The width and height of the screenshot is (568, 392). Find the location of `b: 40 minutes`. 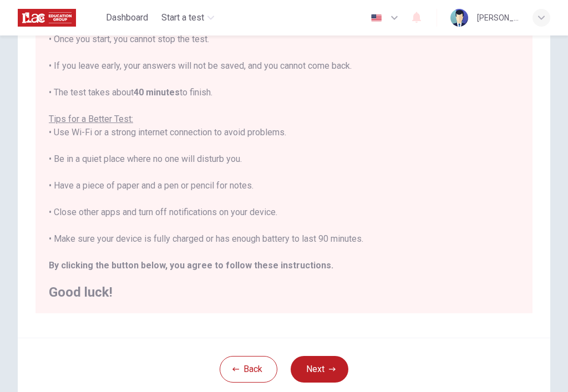

b: 40 minutes is located at coordinates (156, 92).